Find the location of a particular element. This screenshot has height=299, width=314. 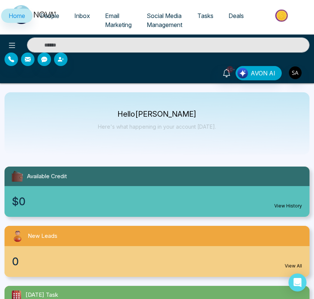

span: AVON AI is located at coordinates (263, 73).